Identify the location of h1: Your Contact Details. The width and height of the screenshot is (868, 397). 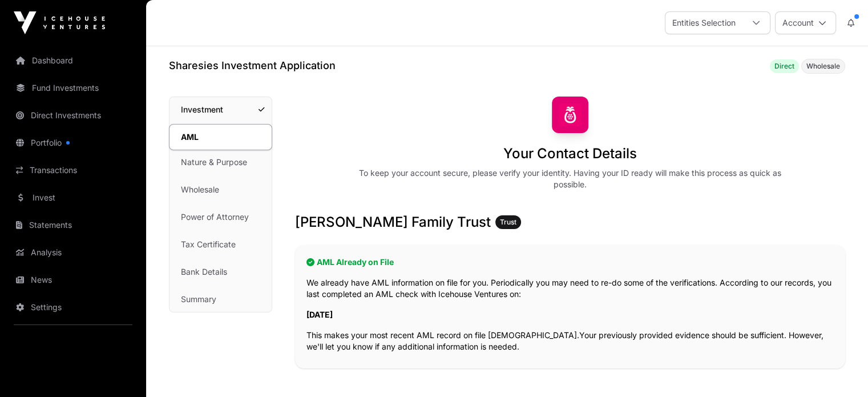
(570, 153).